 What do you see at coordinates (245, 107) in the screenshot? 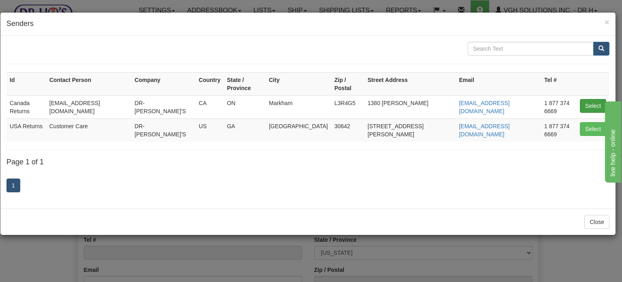
I see `td: ON` at bounding box center [245, 107].